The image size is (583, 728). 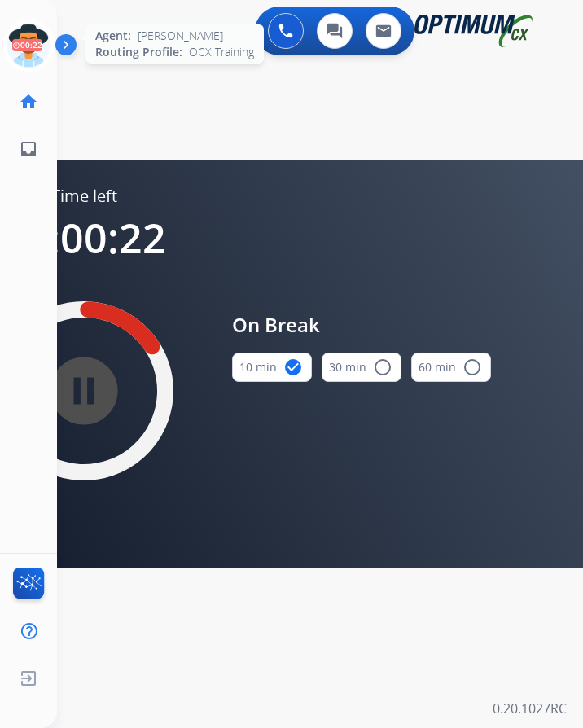 What do you see at coordinates (138, 52) in the screenshot?
I see `span: Routing Profile:` at bounding box center [138, 52].